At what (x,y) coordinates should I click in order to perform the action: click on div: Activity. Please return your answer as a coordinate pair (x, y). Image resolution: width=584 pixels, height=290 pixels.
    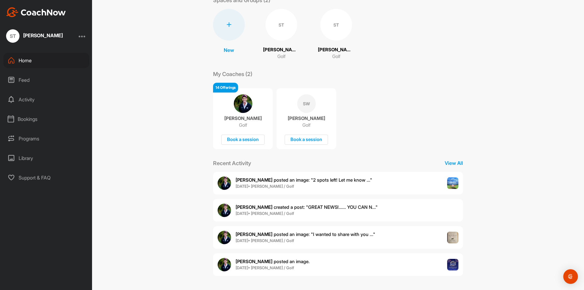
    Looking at the image, I should click on (46, 99).